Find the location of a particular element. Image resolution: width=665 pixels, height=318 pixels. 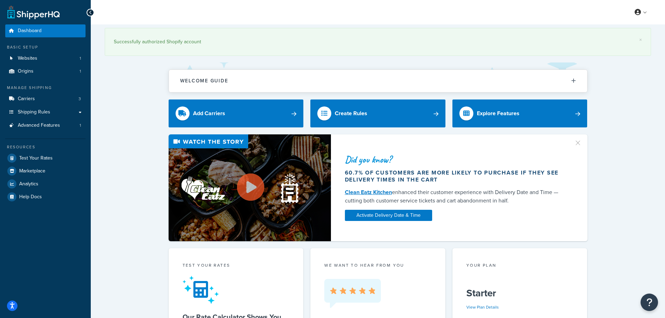

div: Successfully authorized Shopify account is located at coordinates (378, 42).